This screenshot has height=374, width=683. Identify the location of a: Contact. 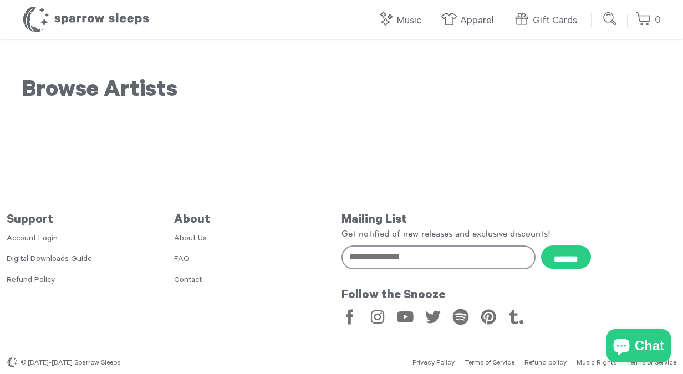
(188, 281).